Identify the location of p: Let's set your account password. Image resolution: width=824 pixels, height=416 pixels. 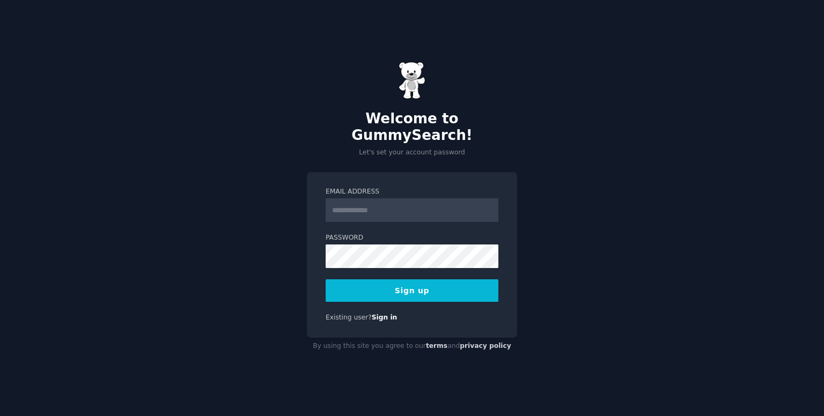
(412, 153).